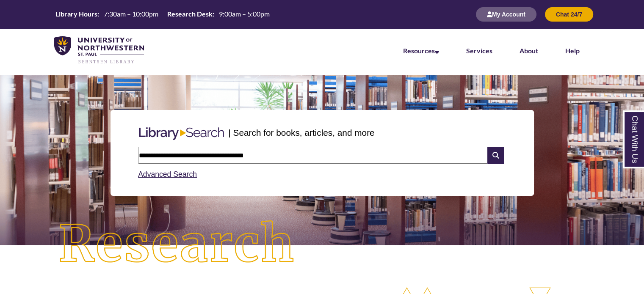  What do you see at coordinates (569, 14) in the screenshot?
I see `a: Chat 24/7` at bounding box center [569, 14].